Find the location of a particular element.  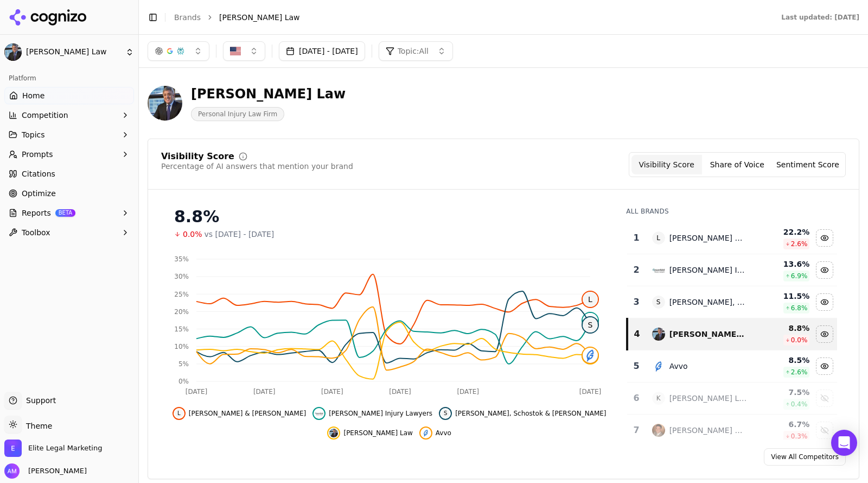

div: 8.5 % is located at coordinates (783, 360).